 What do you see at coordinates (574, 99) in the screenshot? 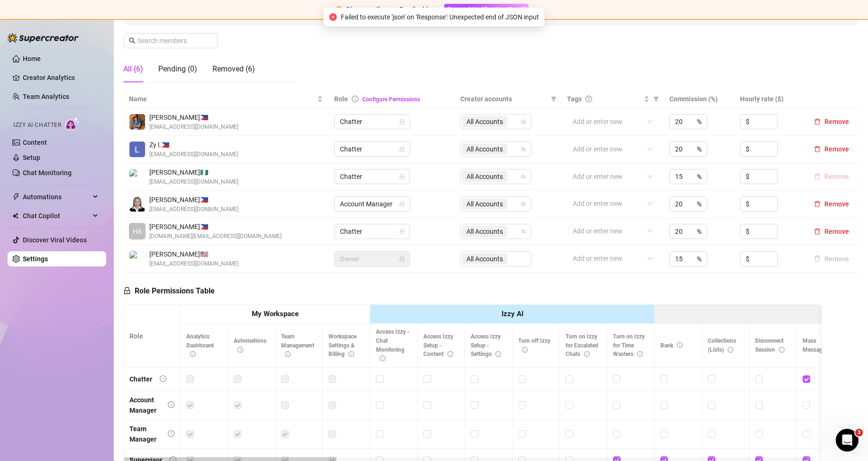
I see `span: Tags` at bounding box center [574, 99].